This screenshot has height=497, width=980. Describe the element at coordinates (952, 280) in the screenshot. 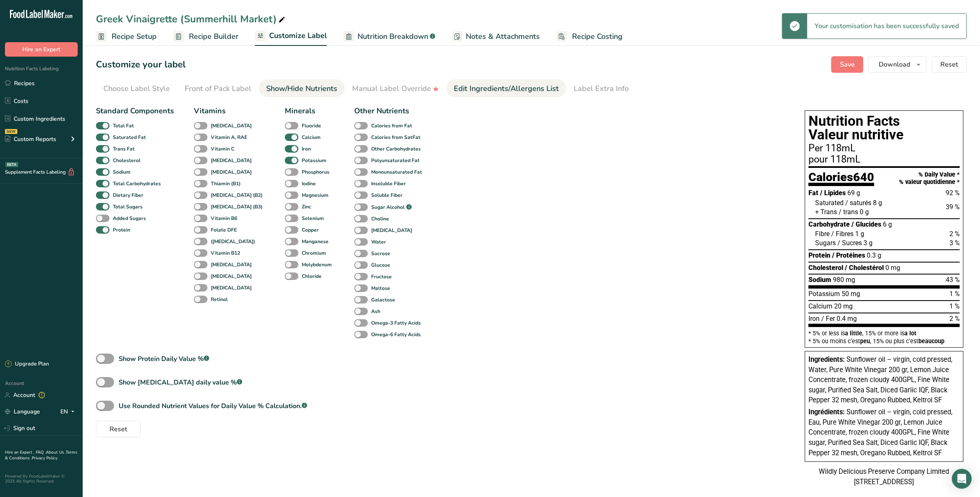

I see `span: 43 %` at that location.